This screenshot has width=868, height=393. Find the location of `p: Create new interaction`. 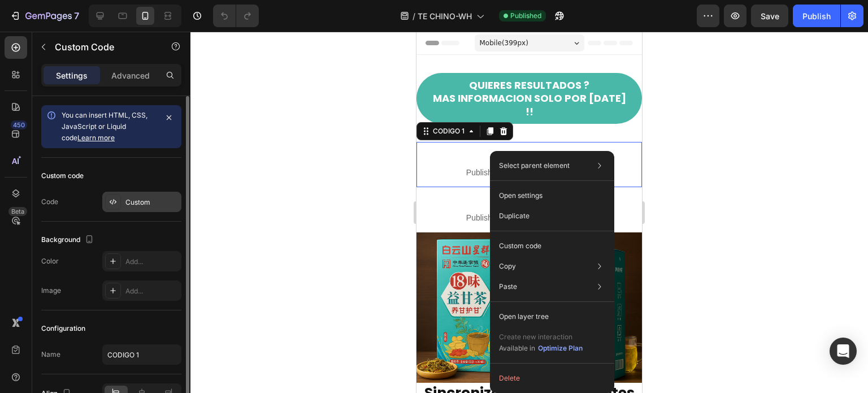

p: Create new interaction is located at coordinates (541, 337).